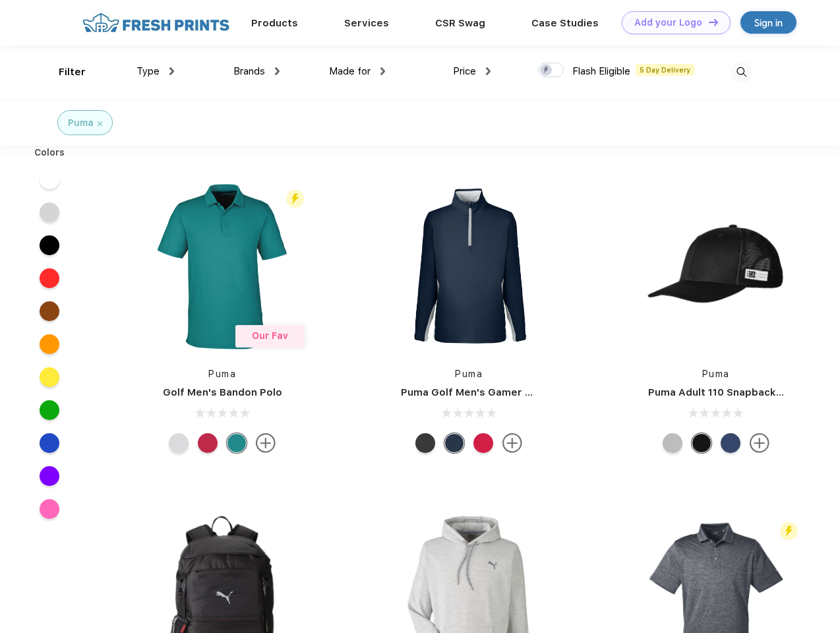 Image resolution: width=840 pixels, height=633 pixels. I want to click on div: High Rise, so click(178, 444).